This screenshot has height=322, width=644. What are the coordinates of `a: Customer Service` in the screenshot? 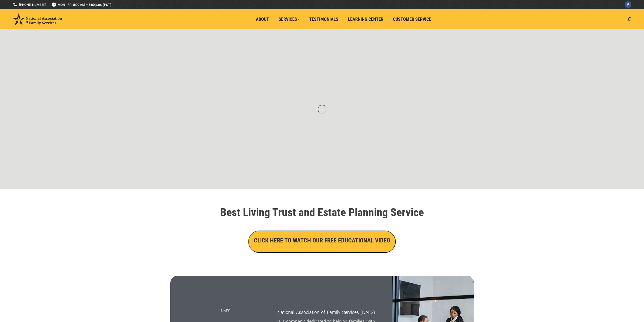 It's located at (412, 19).